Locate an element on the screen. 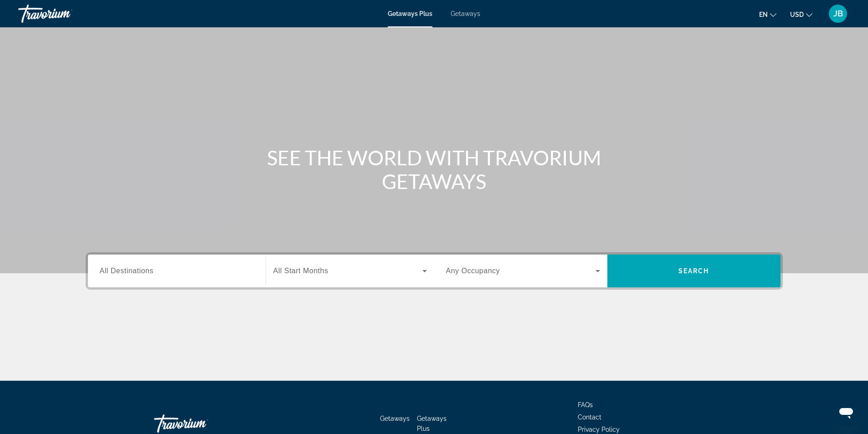  span: Privacy Policy is located at coordinates (599, 429).